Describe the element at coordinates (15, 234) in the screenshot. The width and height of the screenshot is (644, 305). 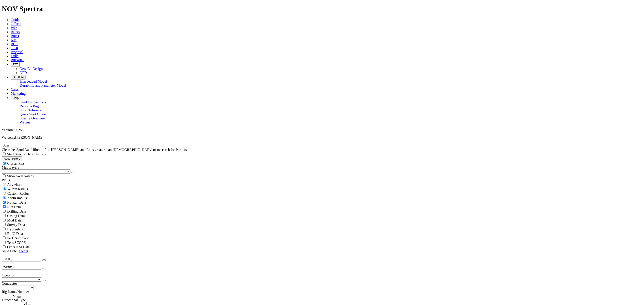
I see `span: BitIQ Data` at that location.